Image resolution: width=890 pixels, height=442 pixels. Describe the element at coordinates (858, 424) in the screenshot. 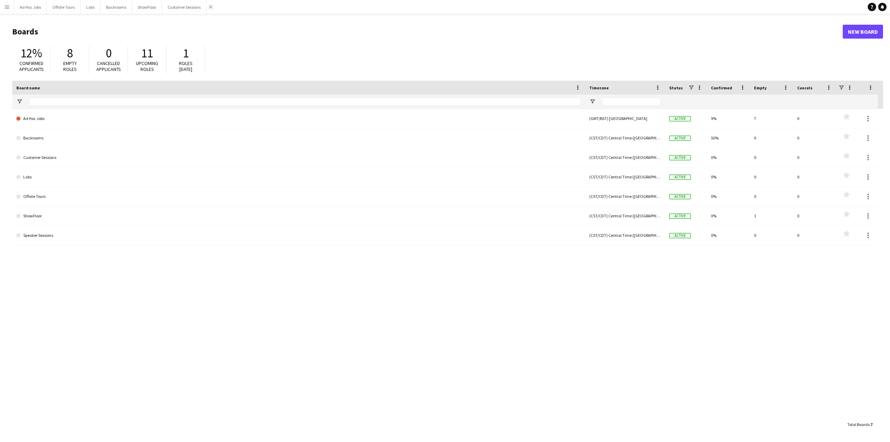

I see `span: Total Boards` at that location.